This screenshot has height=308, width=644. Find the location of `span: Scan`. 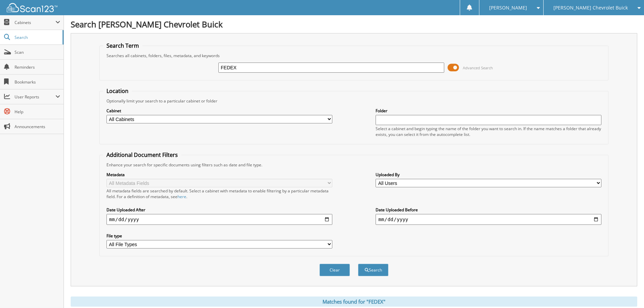

span: Scan is located at coordinates (37, 52).